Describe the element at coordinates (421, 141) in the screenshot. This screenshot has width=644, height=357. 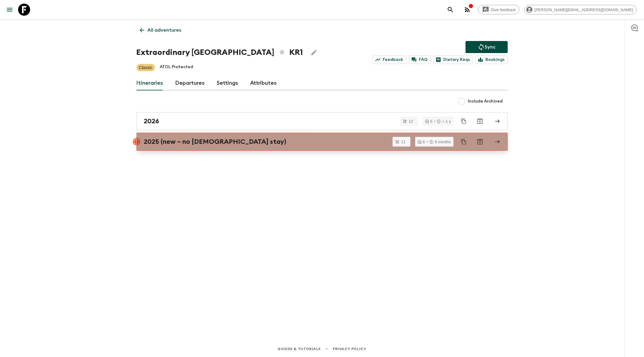
I see `div: 6` at that location.